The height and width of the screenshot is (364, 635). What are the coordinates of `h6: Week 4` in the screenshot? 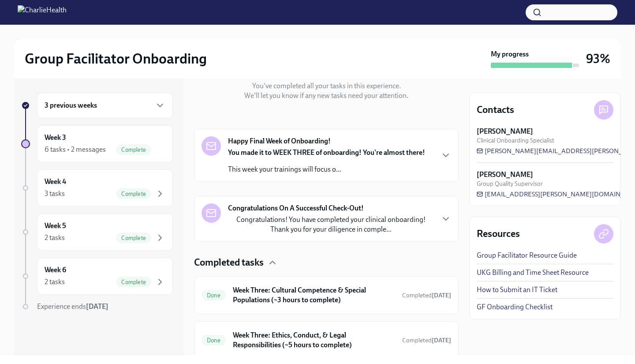 It's located at (55, 182).